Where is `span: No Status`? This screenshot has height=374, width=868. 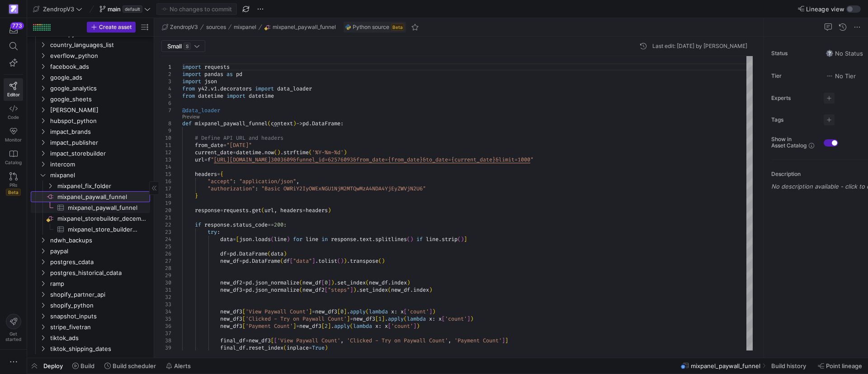
span: No Status is located at coordinates (844, 53).